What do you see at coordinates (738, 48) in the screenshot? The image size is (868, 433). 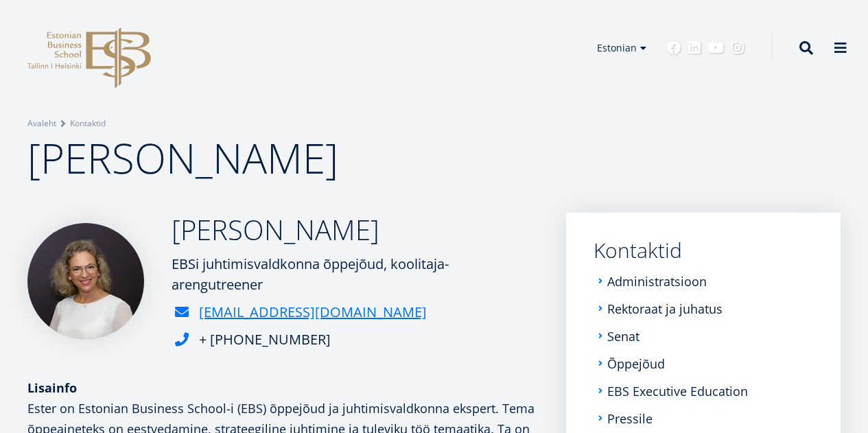 I see `a: Instagram` at bounding box center [738, 48].